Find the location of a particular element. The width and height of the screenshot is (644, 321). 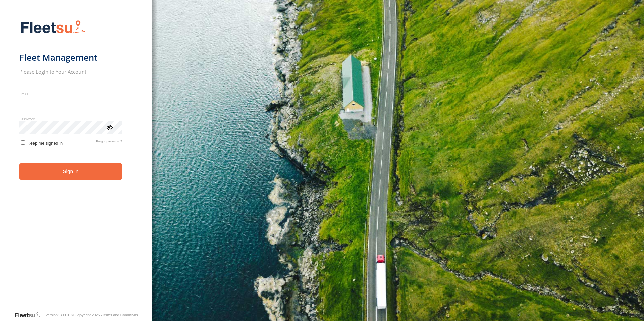

label: Password is located at coordinates (71, 119).